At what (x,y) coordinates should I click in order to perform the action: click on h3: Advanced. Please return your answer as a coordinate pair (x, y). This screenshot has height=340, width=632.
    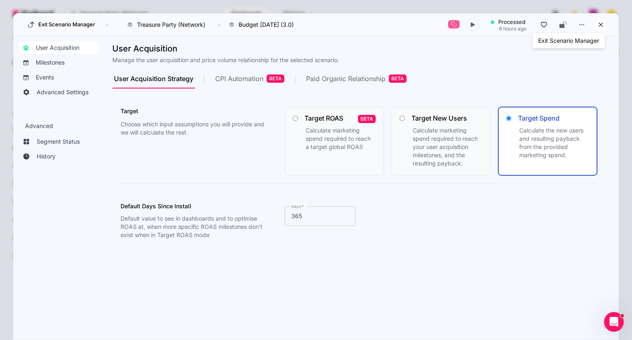
    Looking at the image, I should click on (59, 128).